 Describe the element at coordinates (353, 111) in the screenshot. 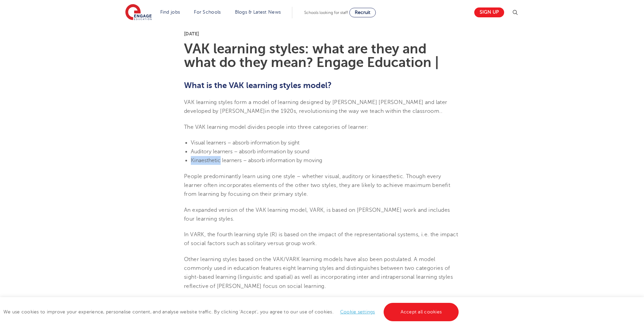

I see `span: in the 1920s, revolutionising the way we teach within the classroom.` at that location.